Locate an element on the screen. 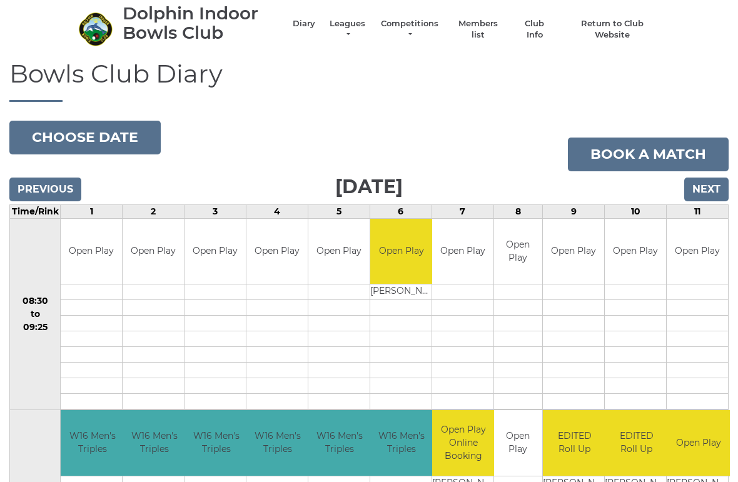 This screenshot has width=738, height=482. td: 1 is located at coordinates (91, 211).